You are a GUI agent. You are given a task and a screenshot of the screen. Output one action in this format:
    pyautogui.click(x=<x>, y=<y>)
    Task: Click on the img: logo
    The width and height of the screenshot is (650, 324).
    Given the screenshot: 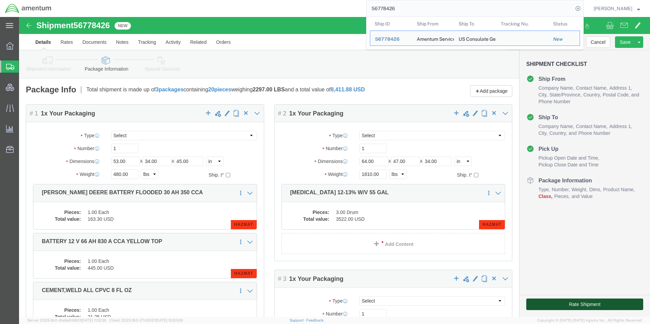 What is the action you would take?
    pyautogui.click(x=28, y=9)
    